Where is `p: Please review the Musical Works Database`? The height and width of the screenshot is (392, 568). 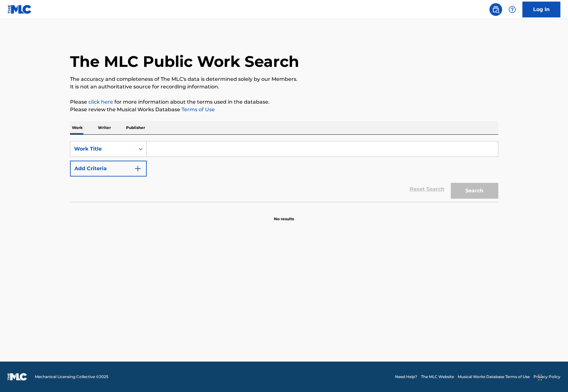
p: Please review the Musical Works Database is located at coordinates (284, 110).